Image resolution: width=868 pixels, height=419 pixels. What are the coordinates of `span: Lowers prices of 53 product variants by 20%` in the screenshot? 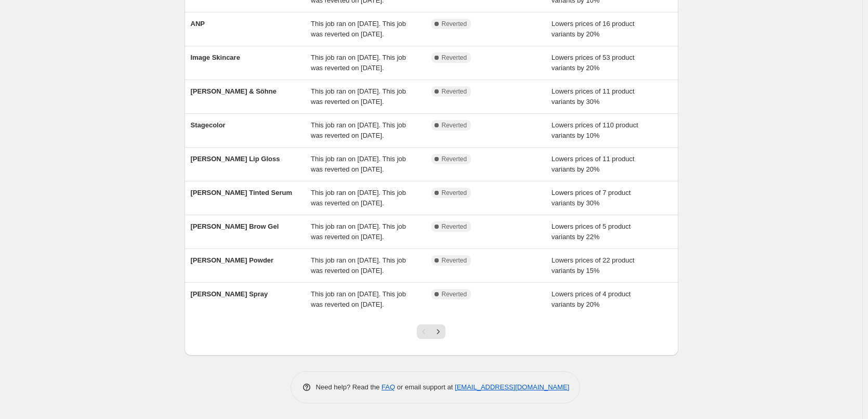 It's located at (593, 62).